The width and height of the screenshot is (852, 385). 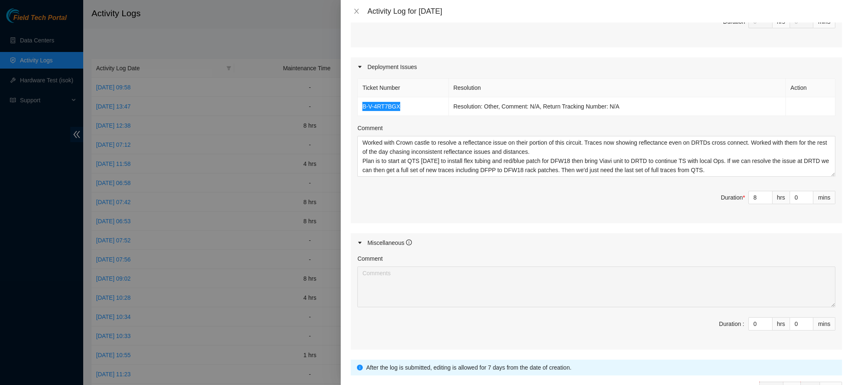 I want to click on div: Deployment Issues, so click(x=596, y=67).